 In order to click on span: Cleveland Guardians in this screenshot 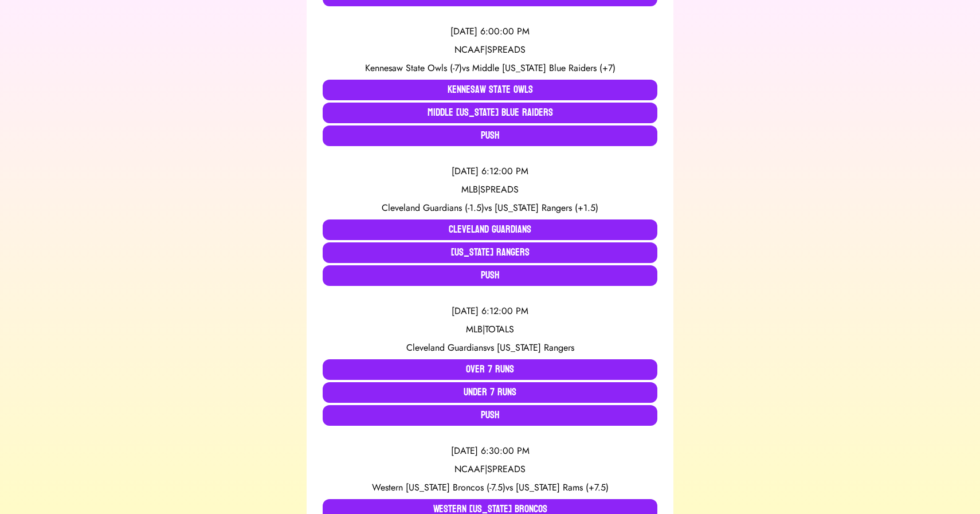, I will do `click(447, 347)`.